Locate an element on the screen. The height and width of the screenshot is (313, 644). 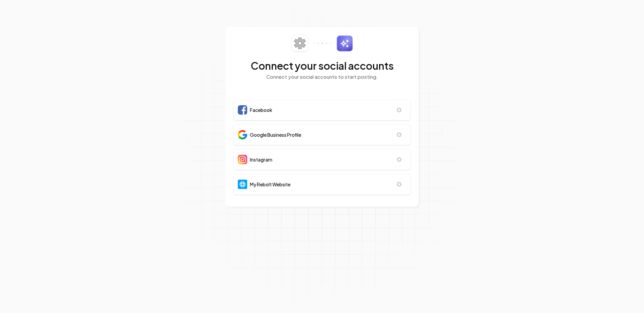
p: Connect your social accounts to start posting. is located at coordinates (322, 77).